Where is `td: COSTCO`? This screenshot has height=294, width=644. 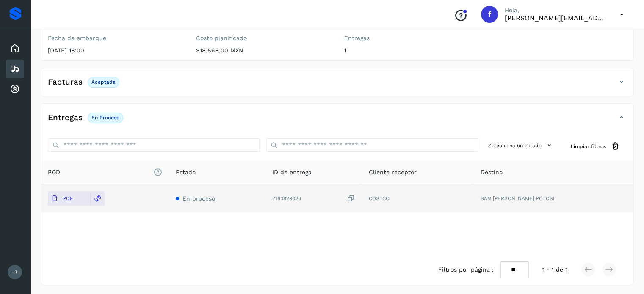
td: COSTCO is located at coordinates (418, 199).